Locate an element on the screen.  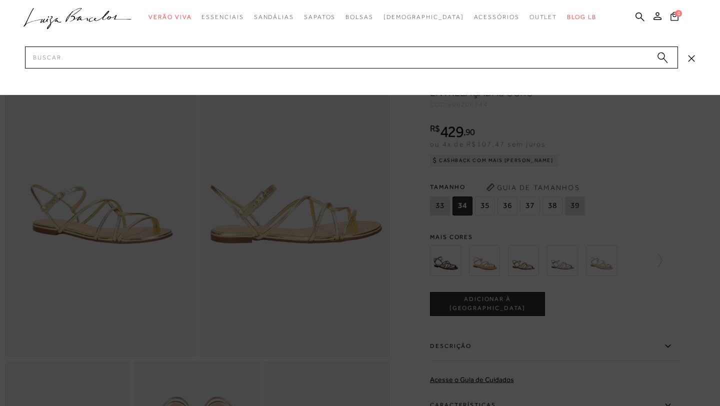
span: Essenciais is located at coordinates (223, 17).